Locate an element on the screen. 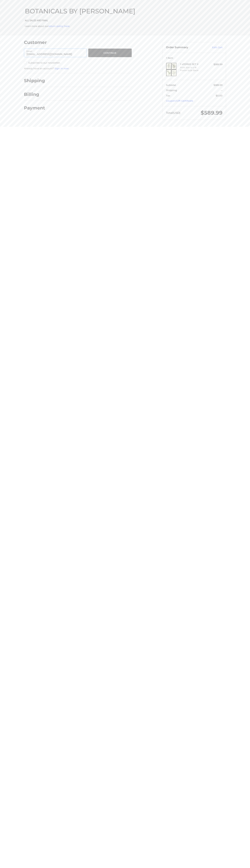 The width and height of the screenshot is (250, 868). span: Total (USD) is located at coordinates (173, 113).